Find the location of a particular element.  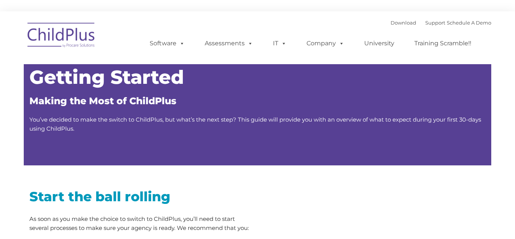

a: Assessments is located at coordinates (229, 43).